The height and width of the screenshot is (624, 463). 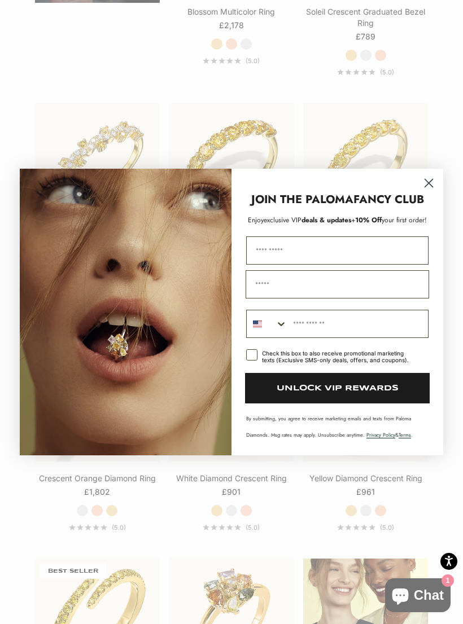 I want to click on button: Search Countries, so click(x=267, y=324).